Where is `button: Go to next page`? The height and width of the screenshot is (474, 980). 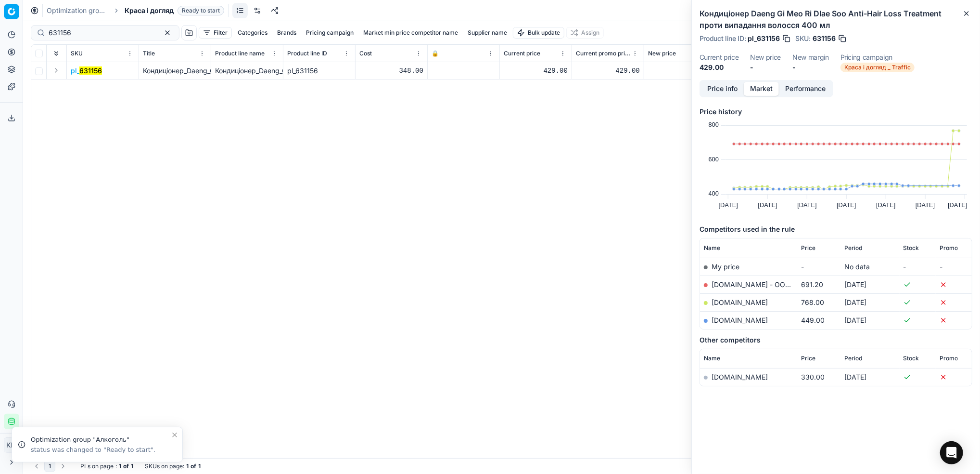 button: Go to next page is located at coordinates (63, 466).